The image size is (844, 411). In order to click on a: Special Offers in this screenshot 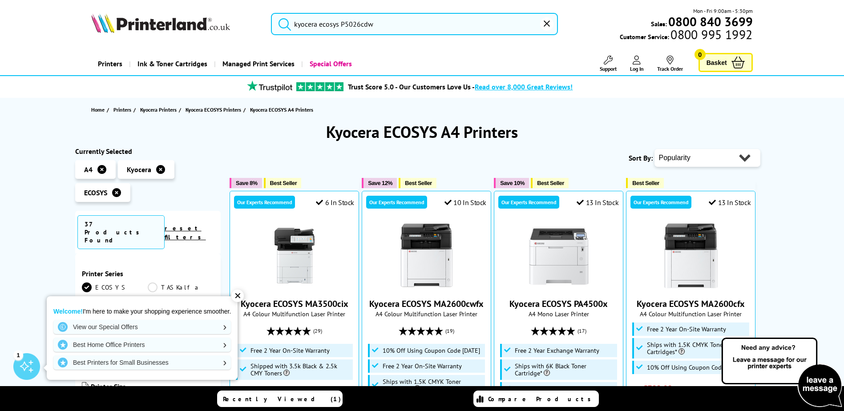, I will do `click(330, 64)`.